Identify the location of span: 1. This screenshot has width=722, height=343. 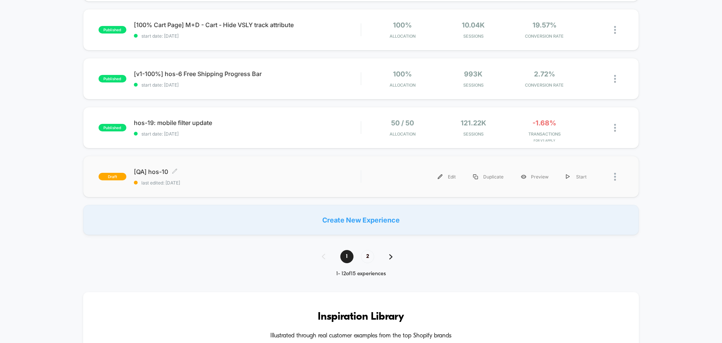
(347, 256).